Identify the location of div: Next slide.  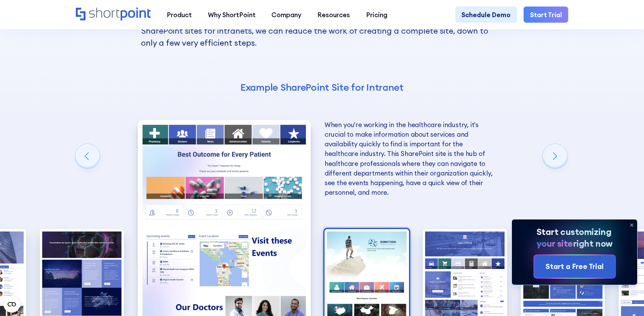
(555, 156).